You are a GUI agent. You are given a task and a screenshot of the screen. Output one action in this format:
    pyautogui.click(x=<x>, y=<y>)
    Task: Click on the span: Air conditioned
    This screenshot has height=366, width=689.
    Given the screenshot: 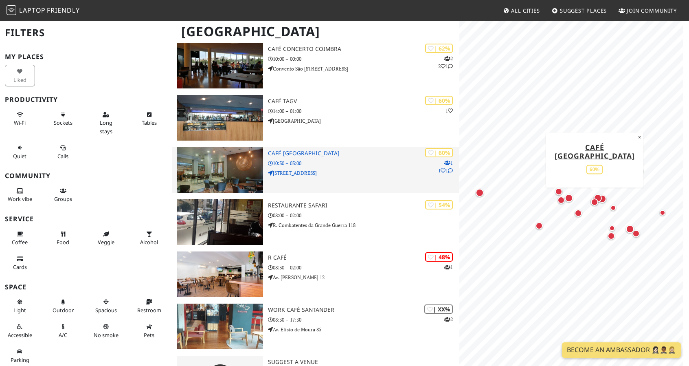 What is the action you would take?
    pyautogui.click(x=63, y=335)
    